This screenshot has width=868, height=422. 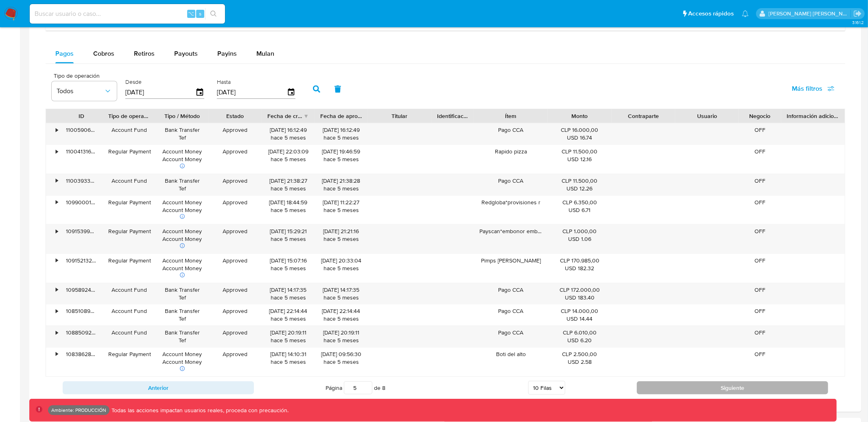 I want to click on a: Notificaciones, so click(x=745, y=13).